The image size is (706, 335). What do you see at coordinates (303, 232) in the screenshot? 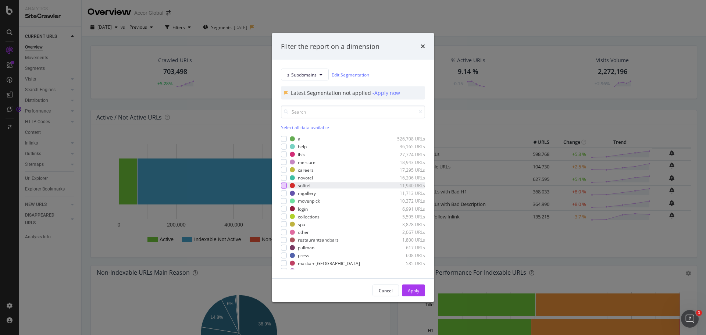
I see `div: other` at bounding box center [303, 232].